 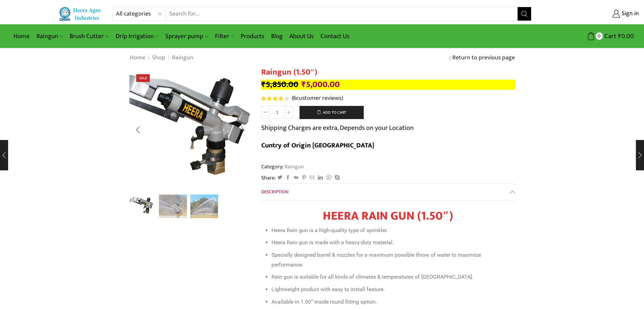 What do you see at coordinates (204, 206) in the screenshot?
I see `a: p2` at bounding box center [204, 206].